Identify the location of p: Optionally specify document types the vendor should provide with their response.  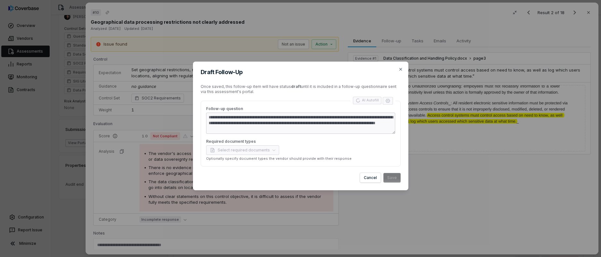
(301, 158).